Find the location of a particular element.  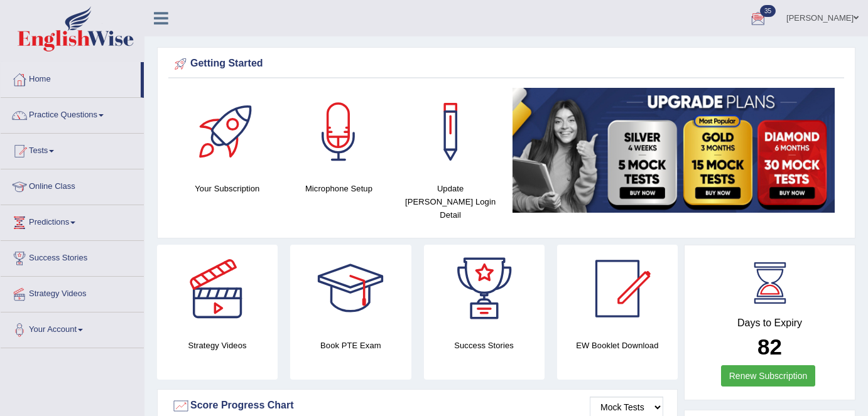

a: Your Account is located at coordinates (72, 328).